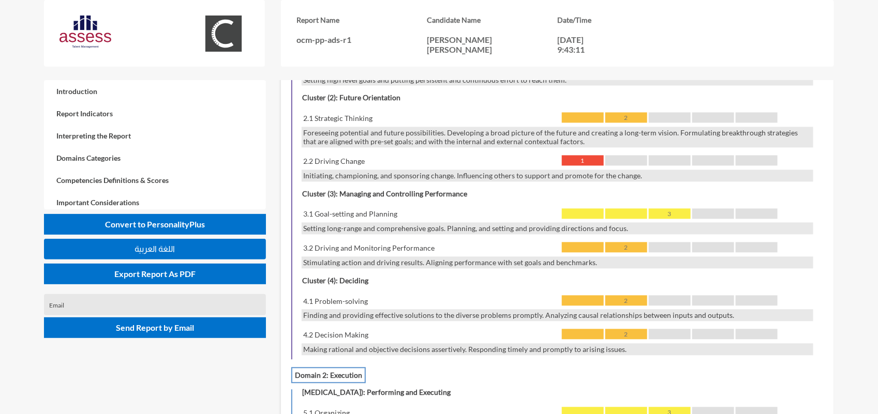 This screenshot has height=414, width=878. What do you see at coordinates (328, 375) in the screenshot?
I see `h3: Domain 2: Execution` at bounding box center [328, 375].